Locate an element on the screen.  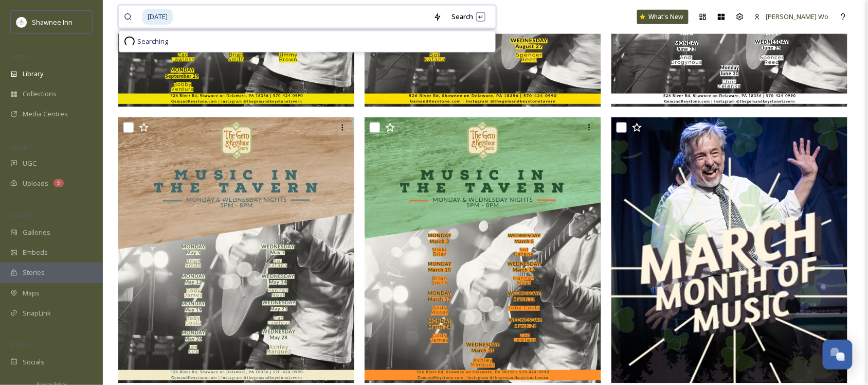
img: ext_1746218326.404769_jwo@shawneeinn.com-Gem May Flyer 2025 TV.jpeg is located at coordinates (237, 250).